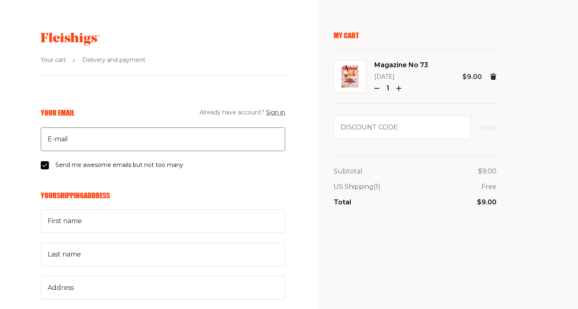 The width and height of the screenshot is (578, 309). What do you see at coordinates (163, 255) in the screenshot?
I see `input: Last name` at bounding box center [163, 255].